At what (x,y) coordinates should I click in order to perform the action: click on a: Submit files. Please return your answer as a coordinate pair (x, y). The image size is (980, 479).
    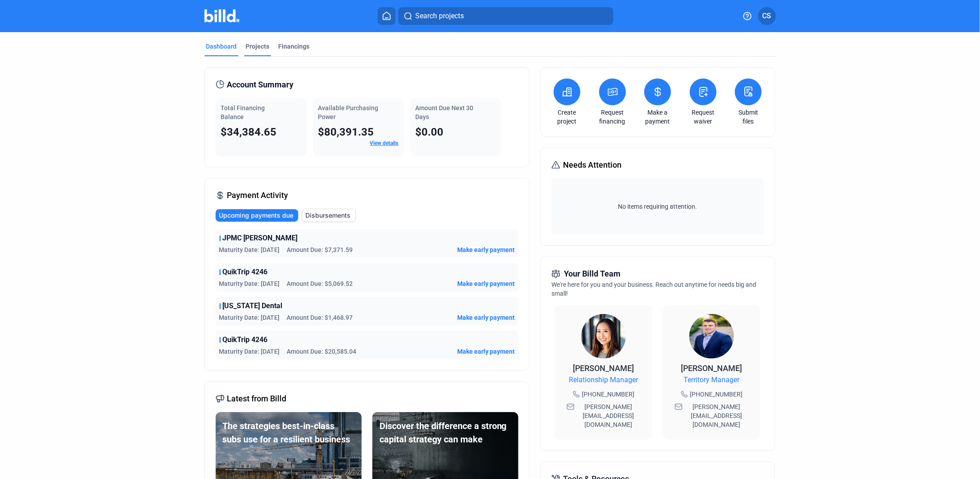
    Looking at the image, I should click on (748, 117).